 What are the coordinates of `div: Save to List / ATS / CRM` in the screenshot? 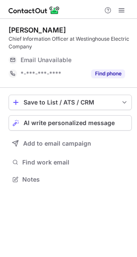 It's located at (70, 102).